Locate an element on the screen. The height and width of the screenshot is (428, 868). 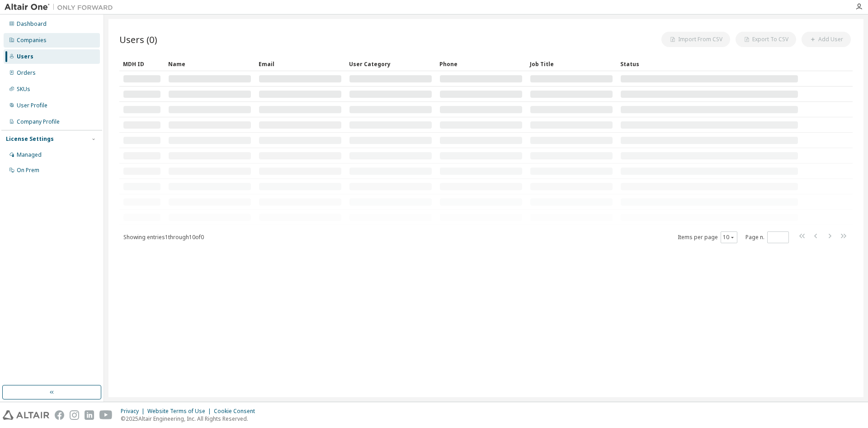
div: Cookie Consent is located at coordinates (237, 411).